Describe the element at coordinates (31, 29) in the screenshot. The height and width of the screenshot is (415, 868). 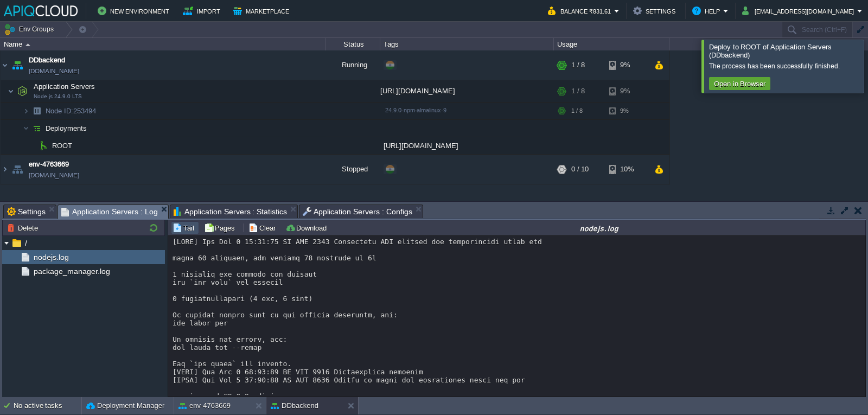
I see `button: Env Groups` at that location.